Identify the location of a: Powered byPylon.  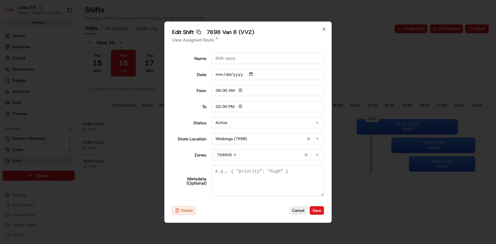
(59, 107).